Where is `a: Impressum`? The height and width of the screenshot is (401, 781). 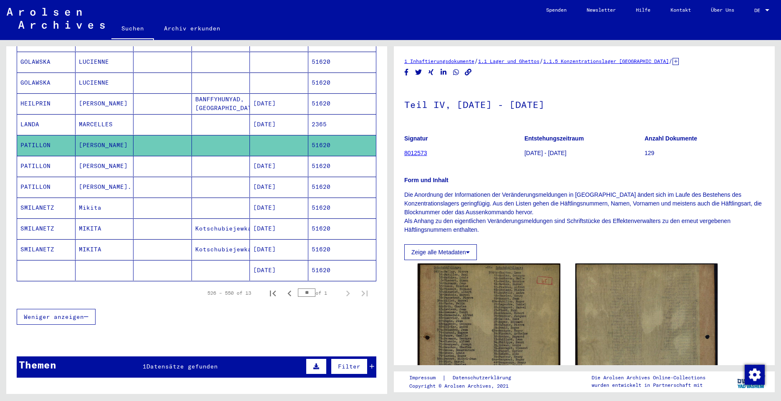 a: Impressum is located at coordinates (426, 378).